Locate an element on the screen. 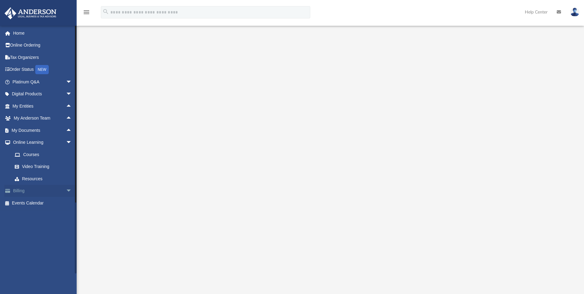 This screenshot has height=294, width=584. a: Online Learningarrow_drop_down is located at coordinates (41, 142).